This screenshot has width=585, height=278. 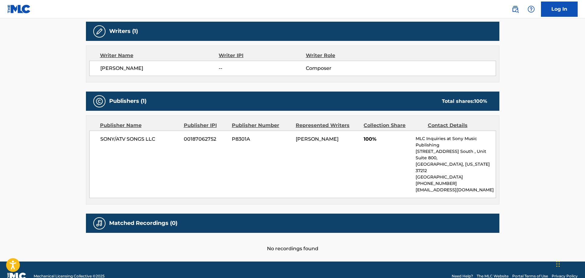 What do you see at coordinates (531, 9) in the screenshot?
I see `div: Help` at bounding box center [531, 9].